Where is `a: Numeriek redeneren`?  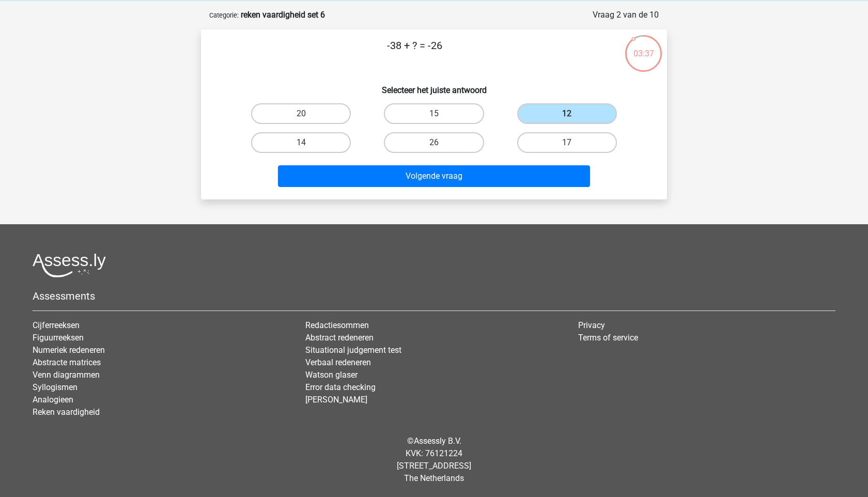
a: Numeriek redeneren is located at coordinates (69, 350).